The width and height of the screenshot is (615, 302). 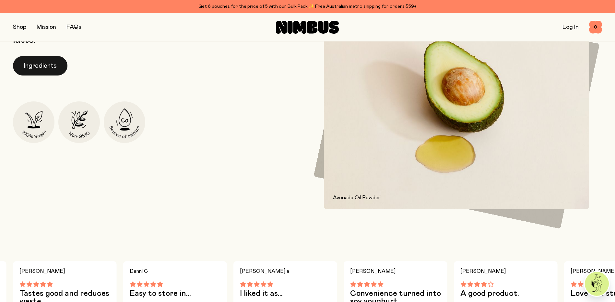 What do you see at coordinates (595, 27) in the screenshot?
I see `button: 0` at bounding box center [595, 27].